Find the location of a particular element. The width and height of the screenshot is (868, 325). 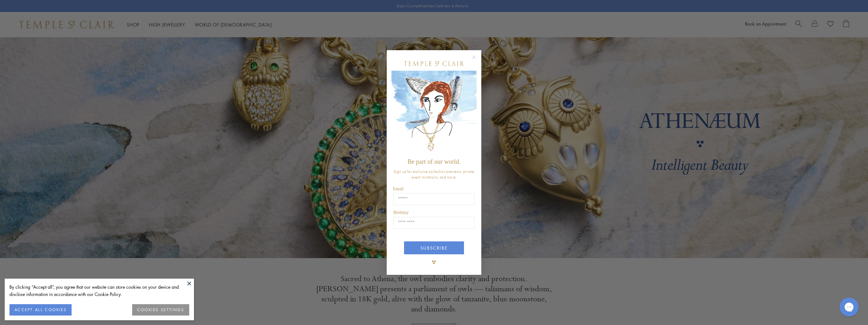

div: By clicking “Accept all”, you agree that our website can store cookies on your device and disclos... is located at coordinates (99, 291).